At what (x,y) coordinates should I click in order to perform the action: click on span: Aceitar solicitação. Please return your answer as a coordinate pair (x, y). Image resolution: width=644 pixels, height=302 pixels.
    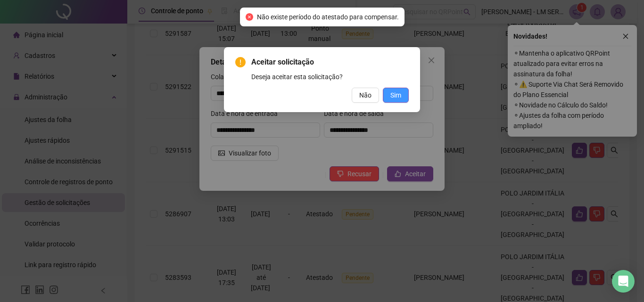
    Looking at the image, I should click on (330, 62).